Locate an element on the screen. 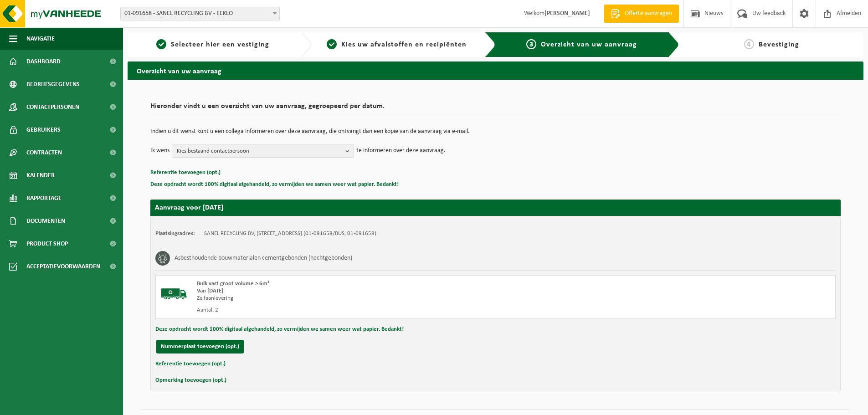 The height and width of the screenshot is (415, 868). button: Kies bestaand contactpersoon is located at coordinates (263, 151).